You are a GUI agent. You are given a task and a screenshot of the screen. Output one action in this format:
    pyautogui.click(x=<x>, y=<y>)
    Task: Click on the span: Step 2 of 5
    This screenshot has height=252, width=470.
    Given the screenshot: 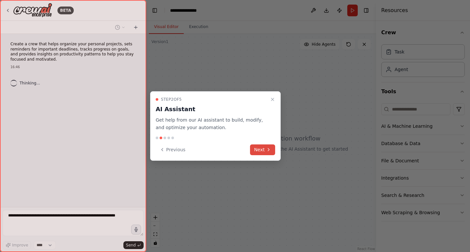 What is the action you would take?
    pyautogui.click(x=171, y=100)
    